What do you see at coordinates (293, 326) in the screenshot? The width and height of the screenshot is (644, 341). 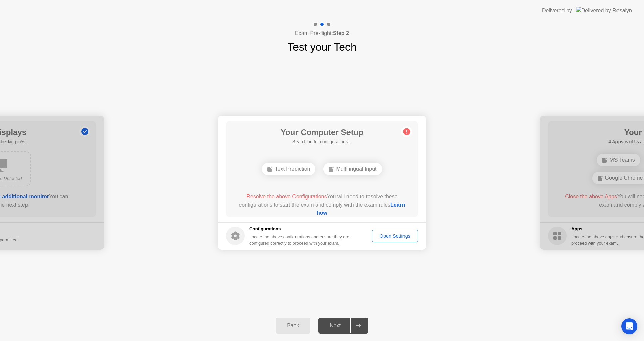 I see `button: Back` at bounding box center [293, 326].